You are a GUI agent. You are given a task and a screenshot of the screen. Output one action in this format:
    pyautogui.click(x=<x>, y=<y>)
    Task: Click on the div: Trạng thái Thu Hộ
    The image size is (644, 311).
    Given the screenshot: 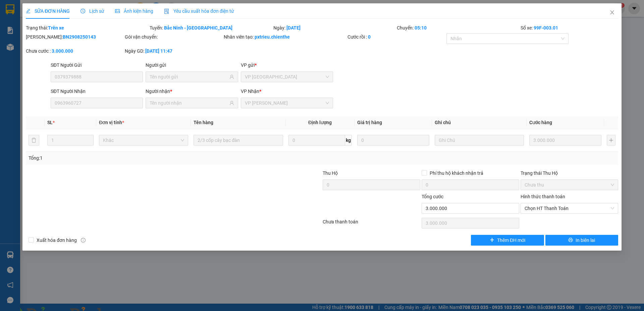 What is the action you would take?
    pyautogui.click(x=569, y=173)
    